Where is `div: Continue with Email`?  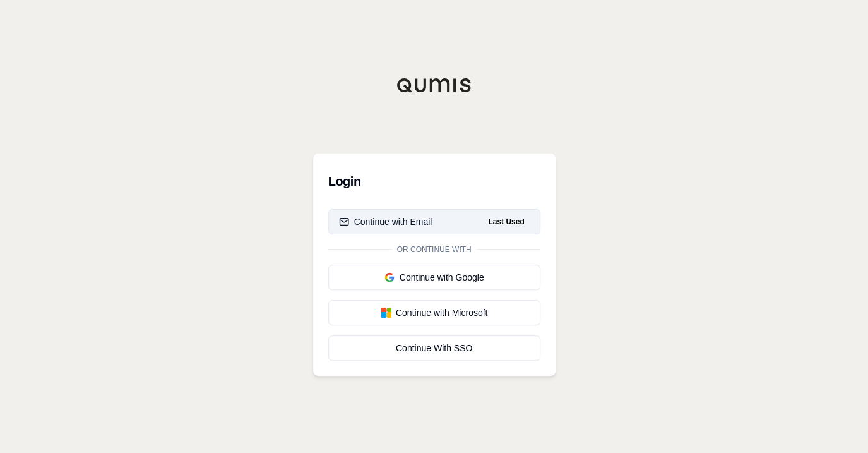
div: Continue with Email is located at coordinates (385, 221).